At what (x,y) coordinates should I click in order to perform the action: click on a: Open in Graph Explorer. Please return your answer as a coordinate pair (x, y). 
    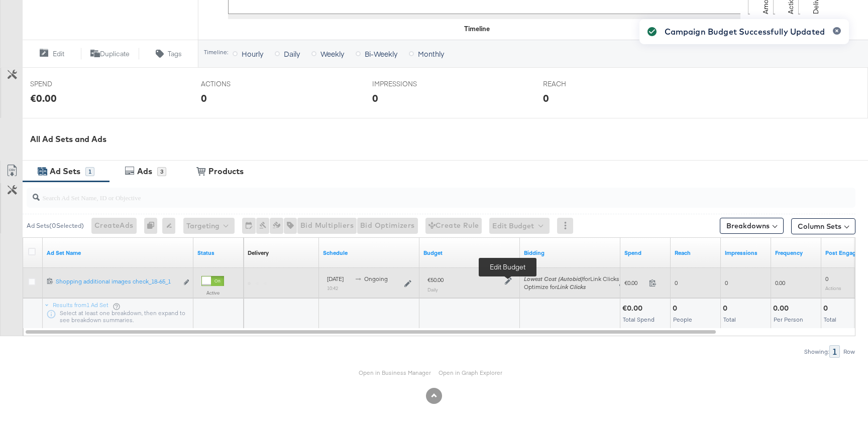
    Looking at the image, I should click on (470, 372).